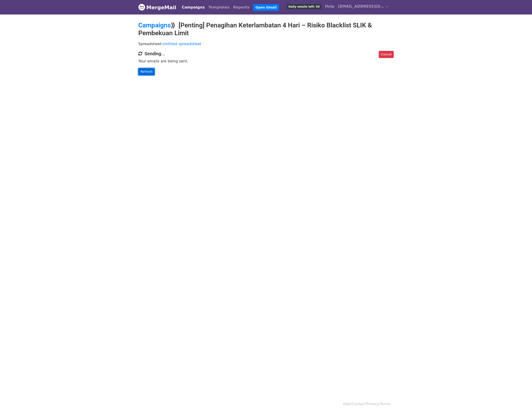  I want to click on a: Contact, so click(359, 404).